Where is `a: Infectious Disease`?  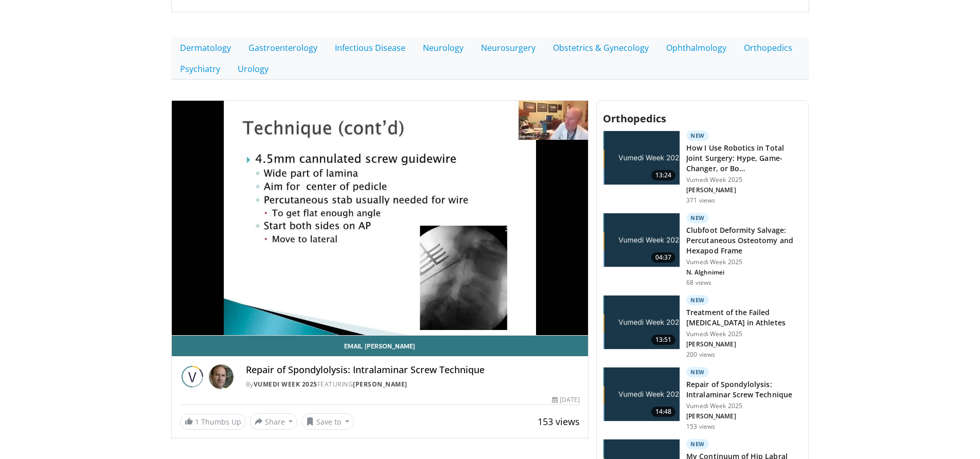
a: Infectious Disease is located at coordinates (370, 48).